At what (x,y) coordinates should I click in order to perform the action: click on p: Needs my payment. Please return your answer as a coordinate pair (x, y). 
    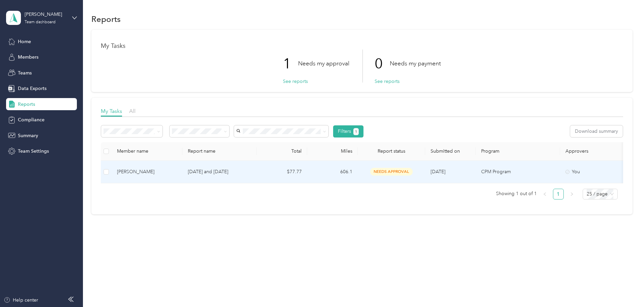
    Looking at the image, I should click on (415, 63).